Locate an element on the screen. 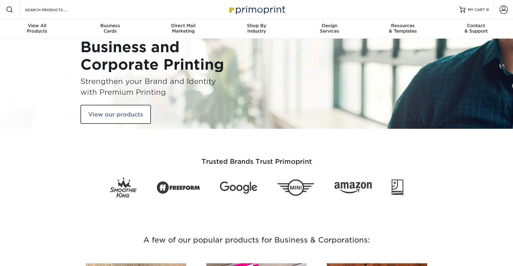 Image resolution: width=513 pixels, height=266 pixels. a: View AllProducts is located at coordinates (37, 29).